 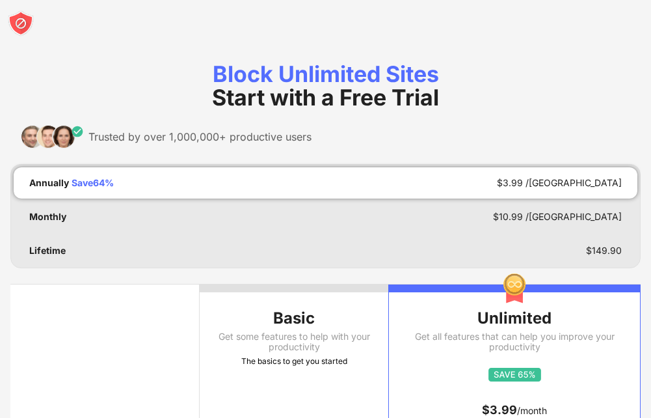 What do you see at coordinates (200, 137) in the screenshot?
I see `div: Trusted by over 1,000,000+ productive users` at bounding box center [200, 137].